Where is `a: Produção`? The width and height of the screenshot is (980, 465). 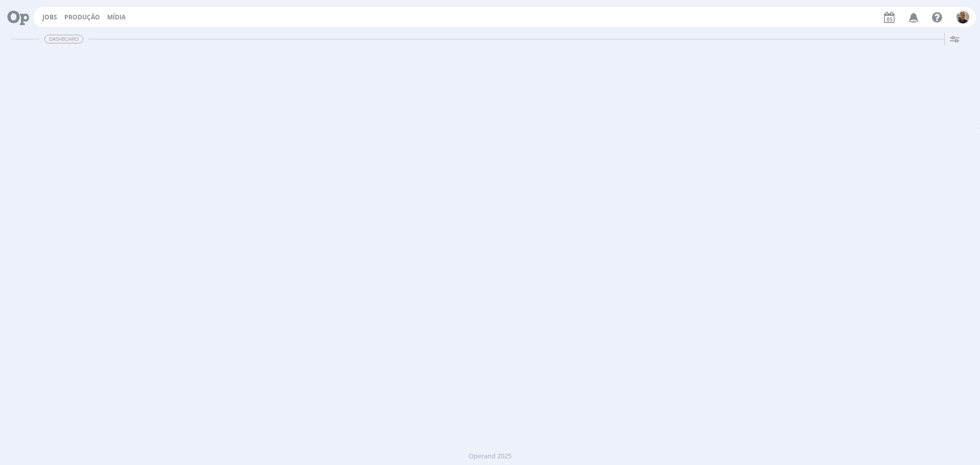
a: Produção is located at coordinates (83, 17).